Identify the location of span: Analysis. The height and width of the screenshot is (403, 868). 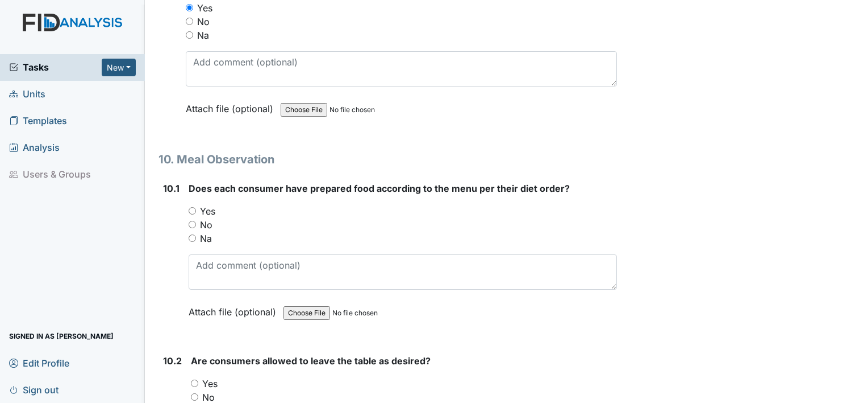
(34, 147).